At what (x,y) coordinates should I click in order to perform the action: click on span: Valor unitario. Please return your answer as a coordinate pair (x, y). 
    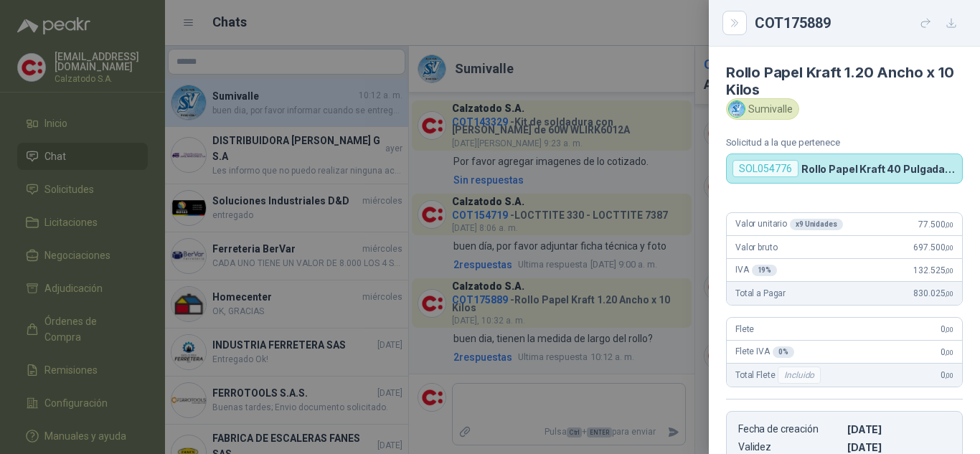
    Looking at the image, I should click on (789, 225).